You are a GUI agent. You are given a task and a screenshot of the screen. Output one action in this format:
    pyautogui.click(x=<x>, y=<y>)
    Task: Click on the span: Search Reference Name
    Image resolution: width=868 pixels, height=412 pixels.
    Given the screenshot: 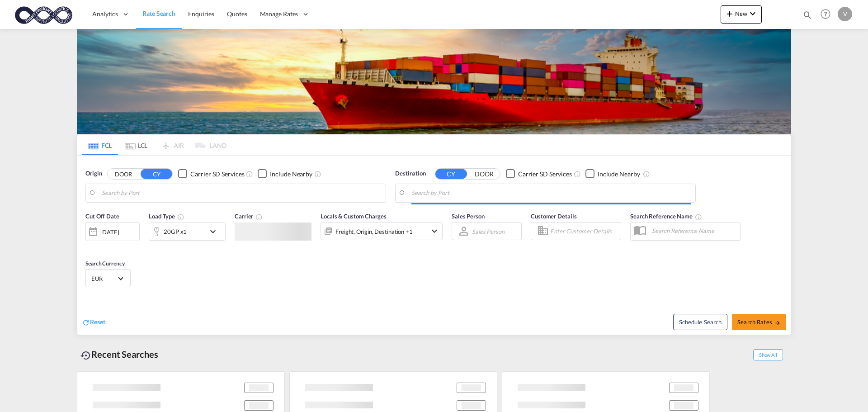 What is the action you would take?
    pyautogui.click(x=666, y=216)
    